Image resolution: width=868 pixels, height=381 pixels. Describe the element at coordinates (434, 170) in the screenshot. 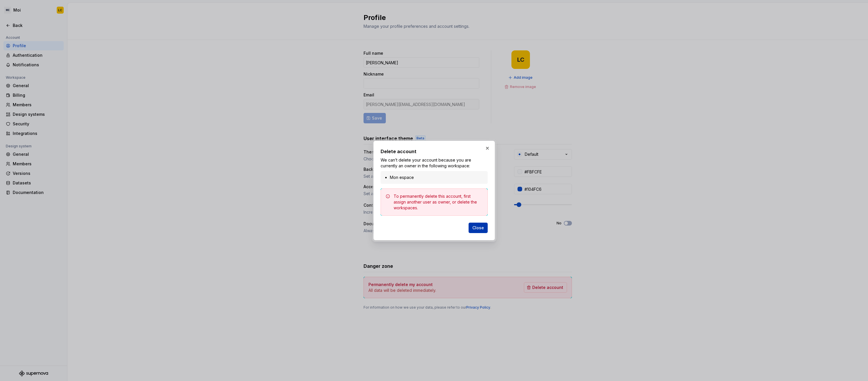

I see `div: We can’t delete your account because you are currently an owner in the following workspace:` at that location.